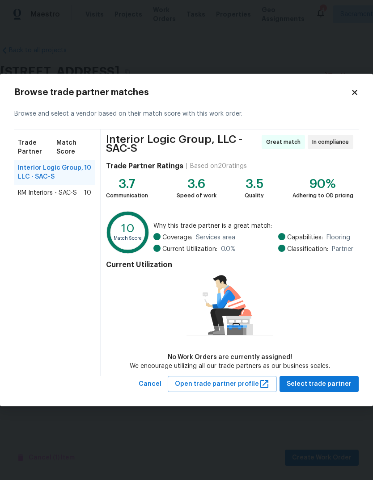  Describe the element at coordinates (150, 384) in the screenshot. I see `button: Cancel` at that location.